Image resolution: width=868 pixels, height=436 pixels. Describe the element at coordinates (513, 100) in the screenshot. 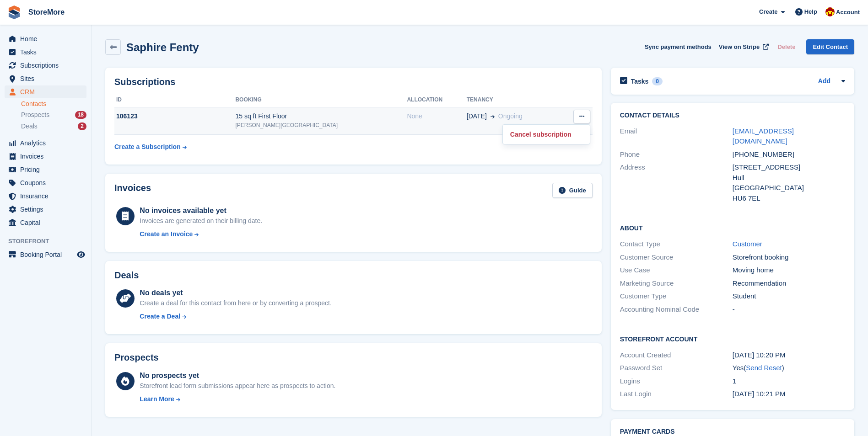

I see `th: Tenancy` at that location.